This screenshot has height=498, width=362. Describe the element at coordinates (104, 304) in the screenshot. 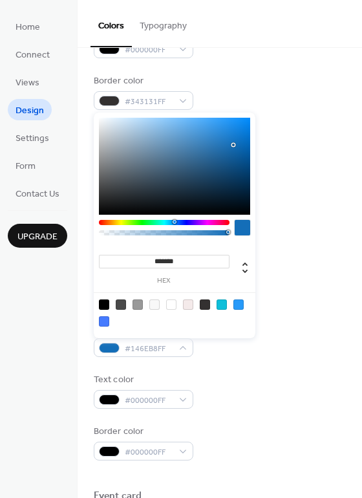

I see `div: rgb(0, 0, 0)` at that location.